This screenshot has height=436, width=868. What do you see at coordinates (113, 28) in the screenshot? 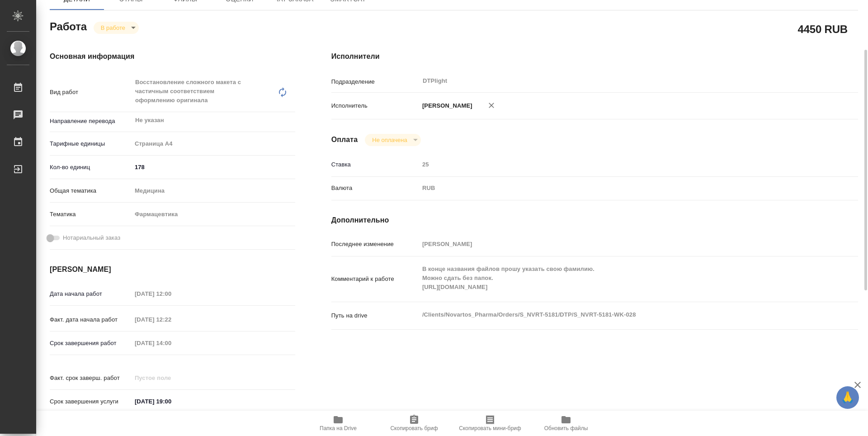
I see `button: В работе` at bounding box center [113, 28].